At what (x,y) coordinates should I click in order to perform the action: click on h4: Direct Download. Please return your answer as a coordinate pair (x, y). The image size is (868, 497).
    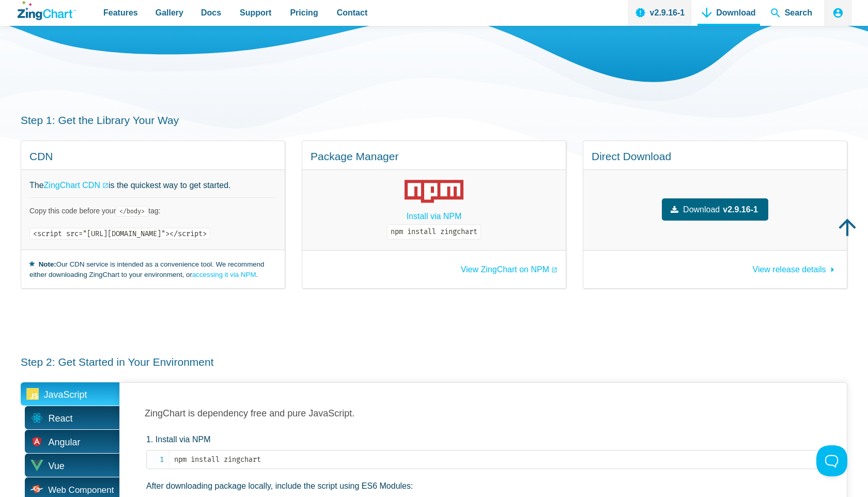
    Looking at the image, I should click on (715, 156).